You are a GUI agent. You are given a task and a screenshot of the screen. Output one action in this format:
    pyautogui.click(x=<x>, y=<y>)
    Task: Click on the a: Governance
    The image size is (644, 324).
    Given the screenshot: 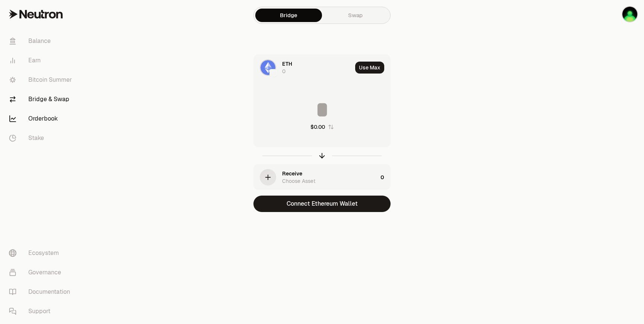 What is the action you would take?
    pyautogui.click(x=42, y=272)
    